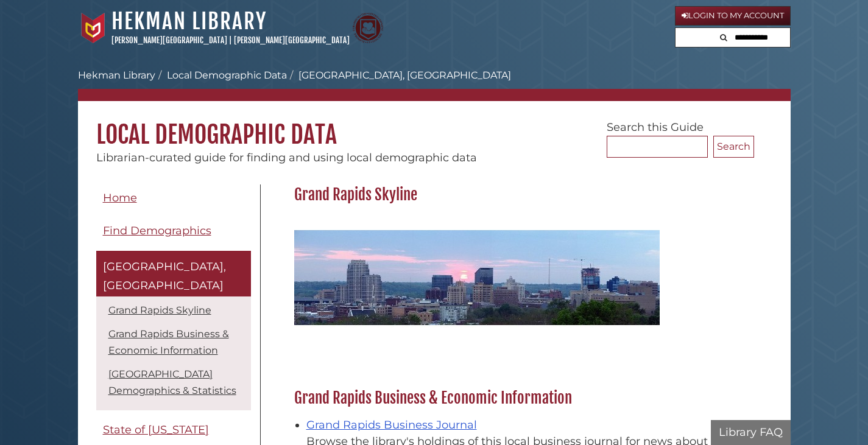 Image resolution: width=868 pixels, height=445 pixels. Describe the element at coordinates (120, 198) in the screenshot. I see `span: Home` at that location.